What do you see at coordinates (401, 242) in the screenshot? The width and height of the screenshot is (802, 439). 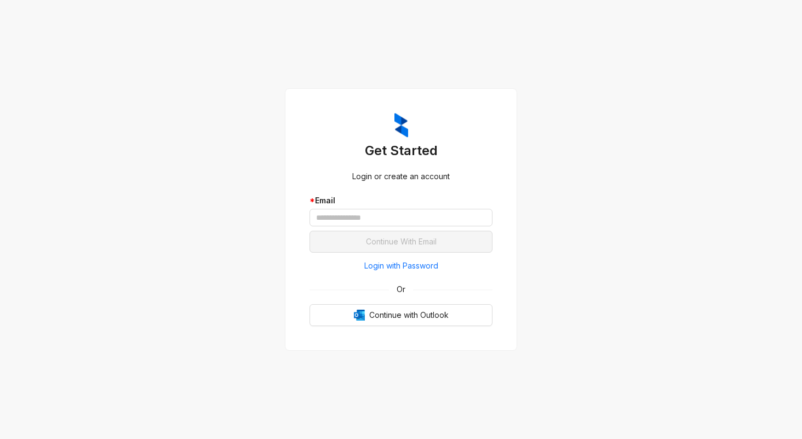 I see `button: Continue With Email` at bounding box center [401, 242].